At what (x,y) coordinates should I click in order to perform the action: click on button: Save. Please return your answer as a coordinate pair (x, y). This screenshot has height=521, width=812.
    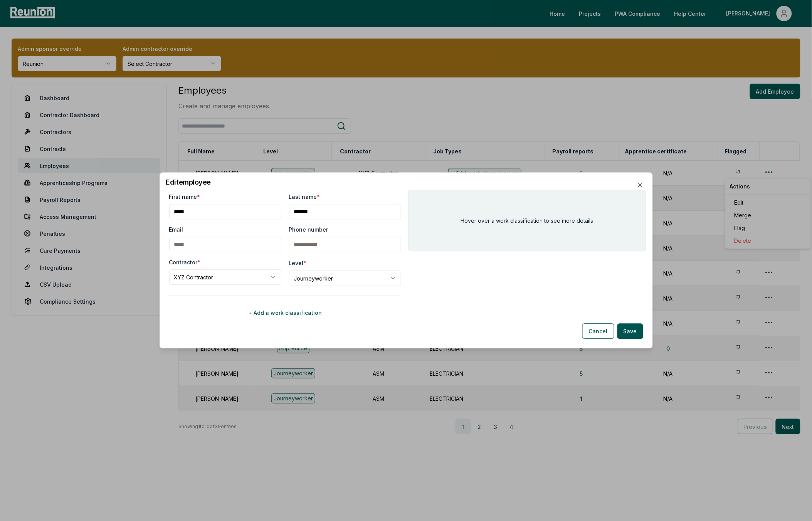
    Looking at the image, I should click on (630, 331).